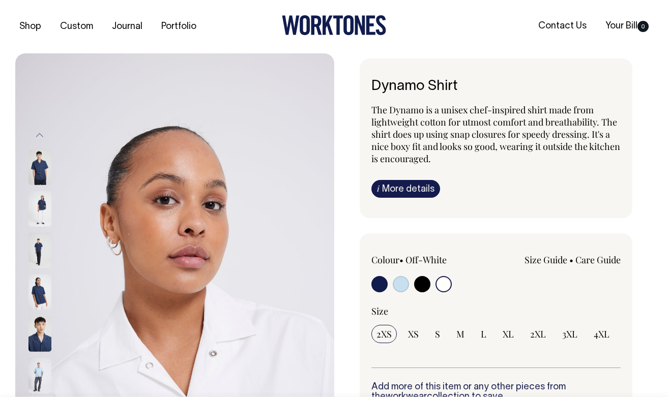 Image resolution: width=668 pixels, height=397 pixels. I want to click on span: 0, so click(643, 26).